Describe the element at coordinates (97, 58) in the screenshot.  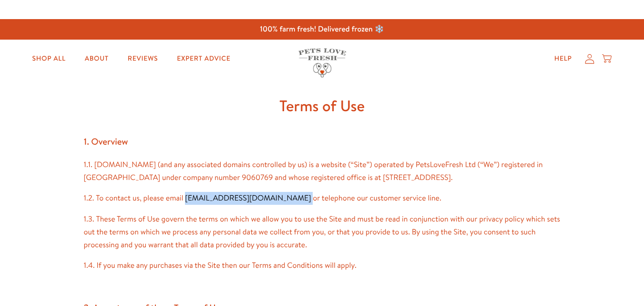
I see `a: About` at that location.